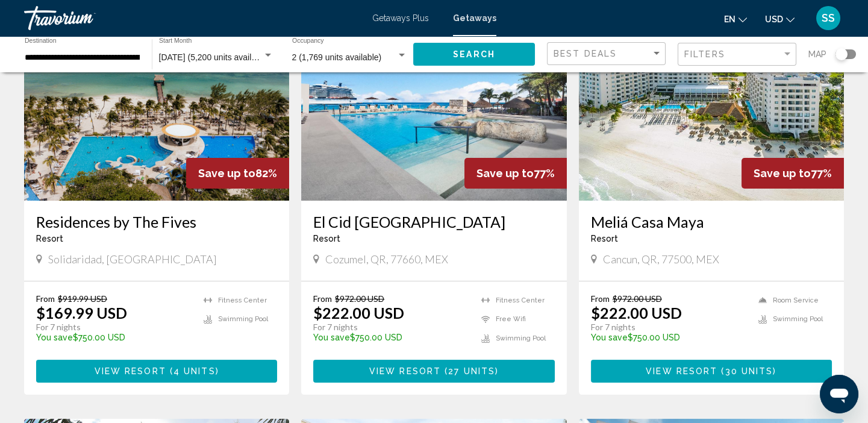 The image size is (868, 423). I want to click on span: SS, so click(828, 18).